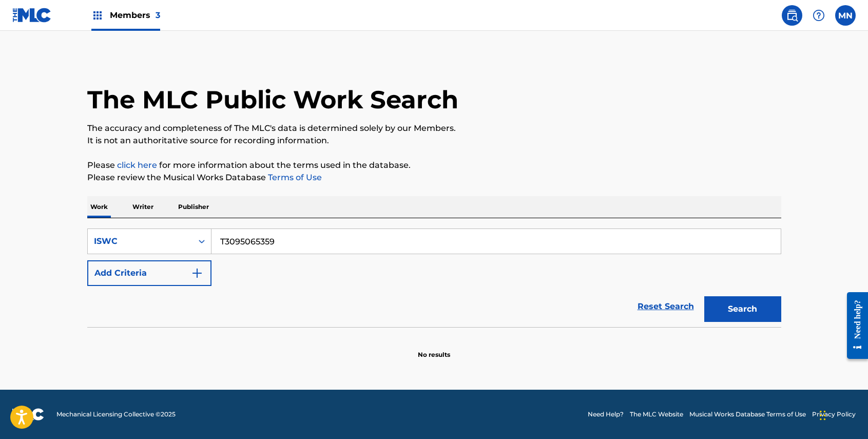  What do you see at coordinates (818, 15) in the screenshot?
I see `img: help` at bounding box center [818, 15].